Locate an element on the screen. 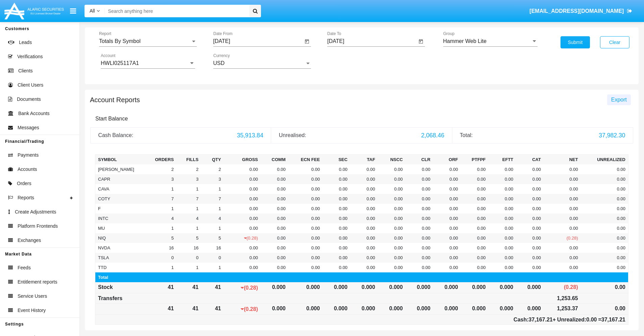 The height and width of the screenshot is (336, 644). h6: Start Balance is located at coordinates (362, 118).